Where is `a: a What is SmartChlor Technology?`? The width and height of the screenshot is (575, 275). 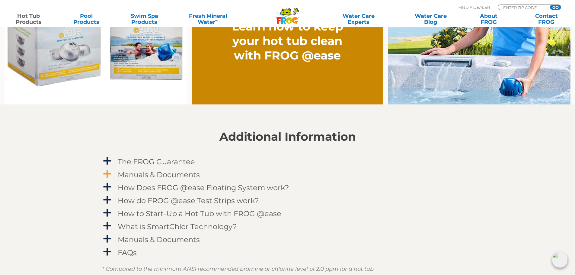
a: a What is SmartChlor Technology? is located at coordinates (288, 227).